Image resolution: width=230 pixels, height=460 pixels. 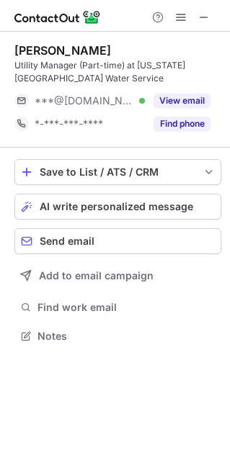 I want to click on button: Notes, so click(x=117, y=336).